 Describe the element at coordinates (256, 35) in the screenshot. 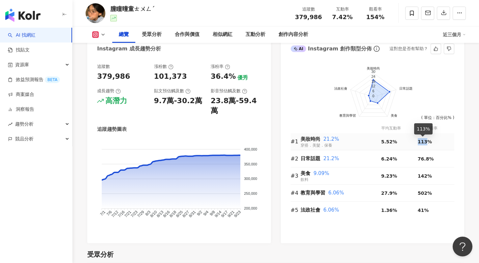

I see `div: 互動分析` at that location.